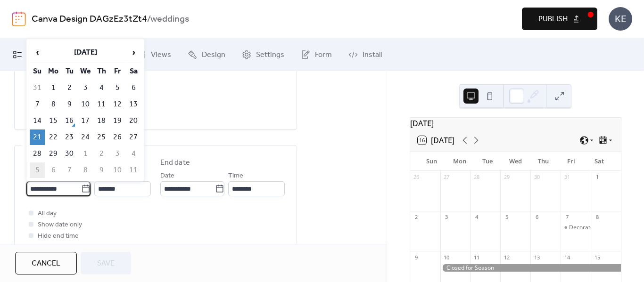 The image size is (644, 282). What do you see at coordinates (431, 162) in the screenshot?
I see `div: Sun` at bounding box center [431, 162].